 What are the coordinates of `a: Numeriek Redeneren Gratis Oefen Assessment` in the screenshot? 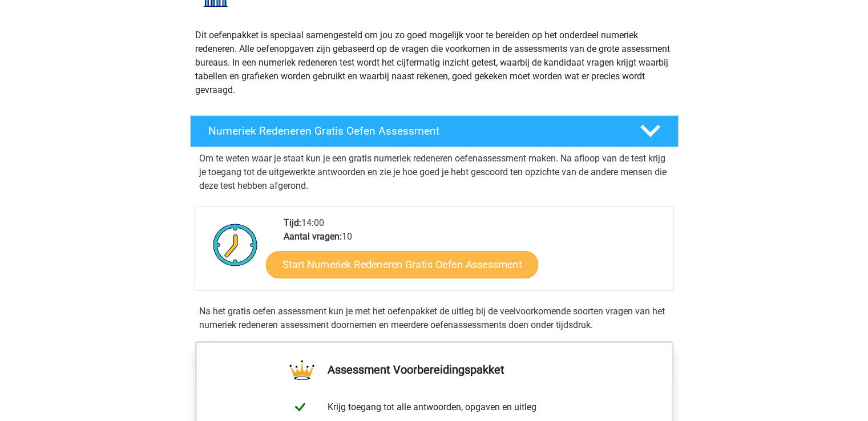 It's located at (434, 131).